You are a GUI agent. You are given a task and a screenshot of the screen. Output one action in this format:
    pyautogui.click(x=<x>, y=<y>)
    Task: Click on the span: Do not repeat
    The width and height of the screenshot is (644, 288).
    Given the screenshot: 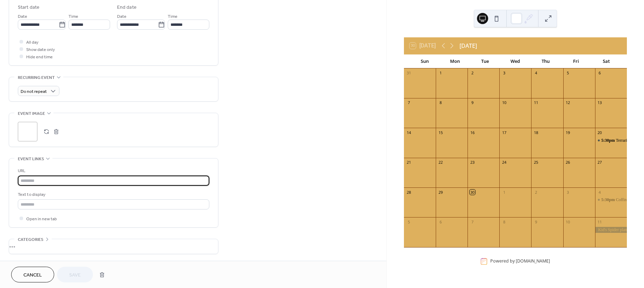 What is the action you would take?
    pyautogui.click(x=34, y=92)
    